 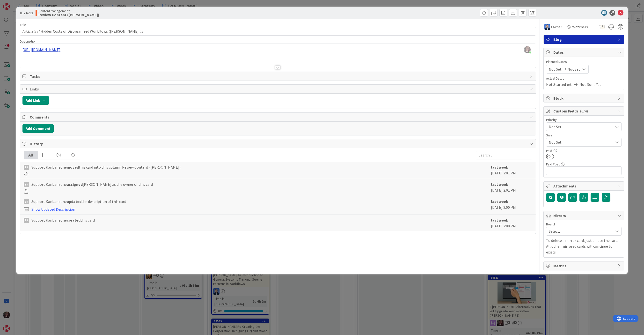 I want to click on span: Board, so click(x=550, y=224).